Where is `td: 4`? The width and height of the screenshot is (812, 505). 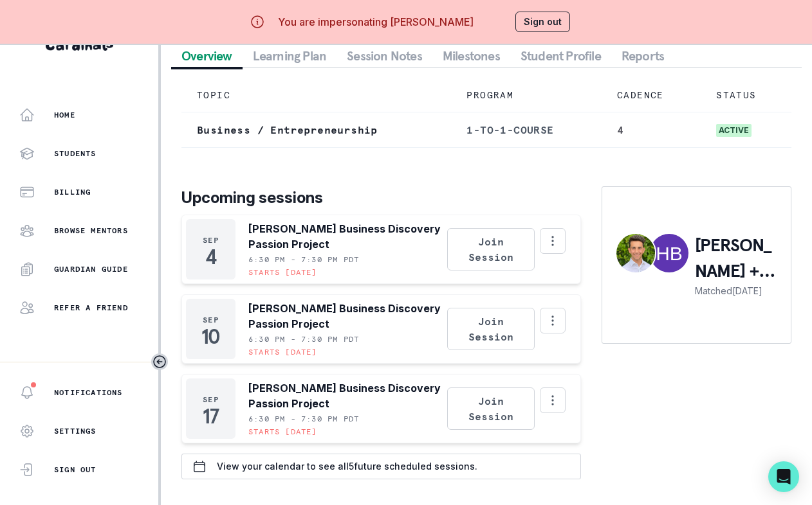
td: 4 is located at coordinates (651, 130).